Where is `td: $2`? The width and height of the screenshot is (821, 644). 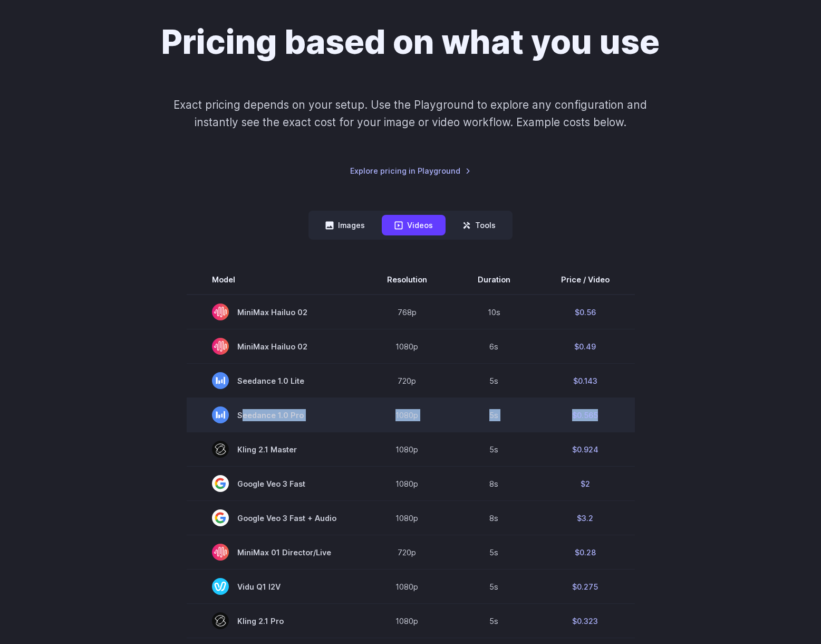
td: $2 is located at coordinates (585, 483).